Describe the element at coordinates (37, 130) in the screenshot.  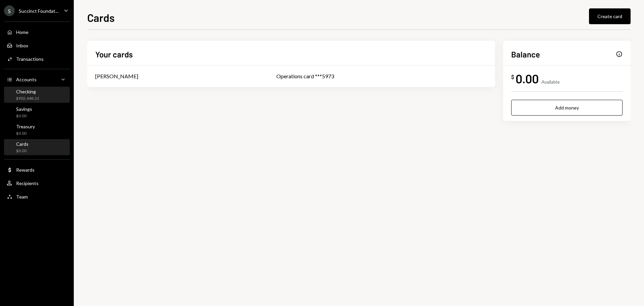
I see `a: Treasury$0.00` at that location.